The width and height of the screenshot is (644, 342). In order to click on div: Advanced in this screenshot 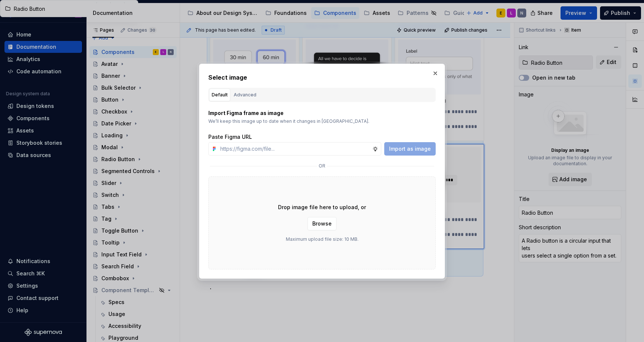, I will do `click(244, 95)`.